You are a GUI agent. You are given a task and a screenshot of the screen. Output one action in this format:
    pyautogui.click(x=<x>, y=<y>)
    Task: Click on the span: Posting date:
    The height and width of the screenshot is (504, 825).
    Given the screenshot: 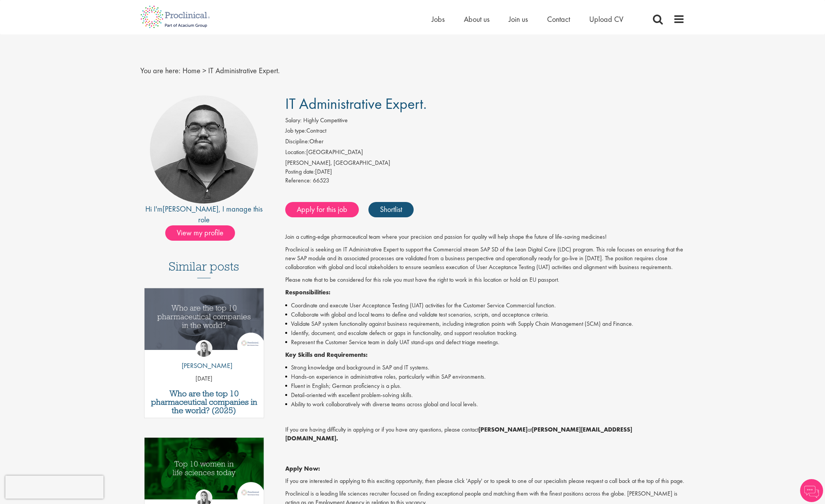 What is the action you would take?
    pyautogui.click(x=300, y=171)
    